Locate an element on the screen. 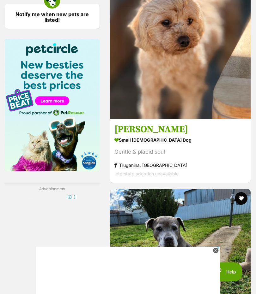  a: Notify me when new pets are listed! is located at coordinates (52, 16).